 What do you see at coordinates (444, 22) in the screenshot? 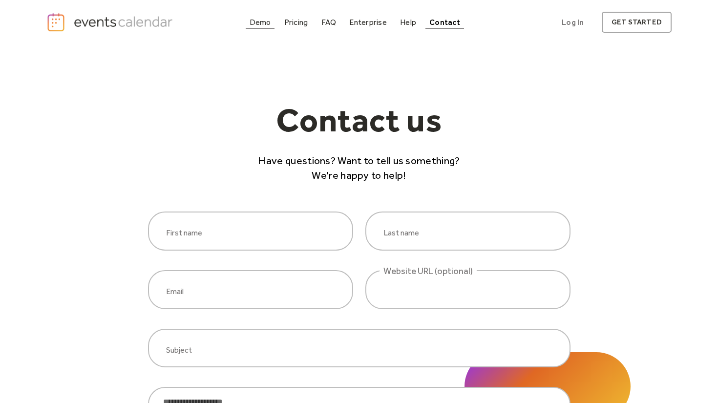
I see `div: Contact` at bounding box center [444, 22].